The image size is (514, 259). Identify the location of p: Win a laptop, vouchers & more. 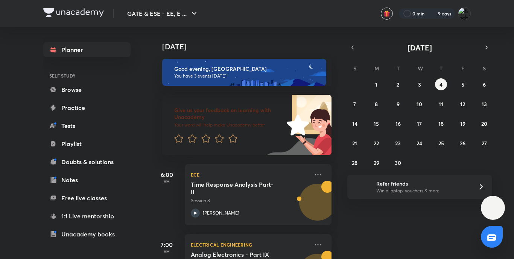
(422, 191).